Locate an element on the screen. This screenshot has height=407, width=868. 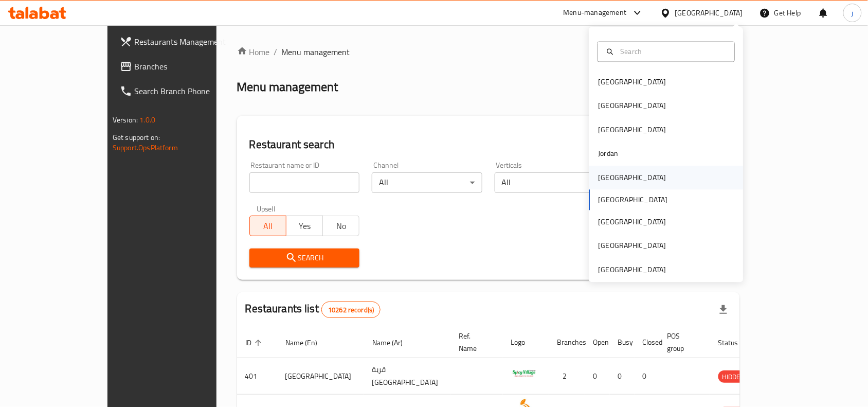
input: Search is located at coordinates (673, 51).